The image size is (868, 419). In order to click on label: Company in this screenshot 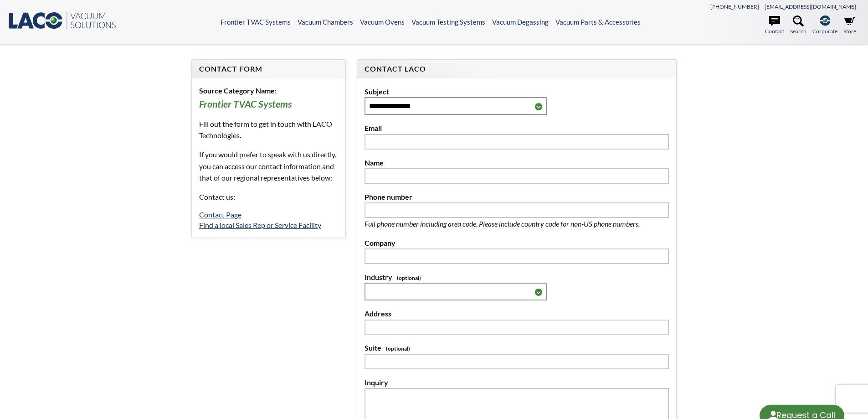, I will do `click(517, 243)`.